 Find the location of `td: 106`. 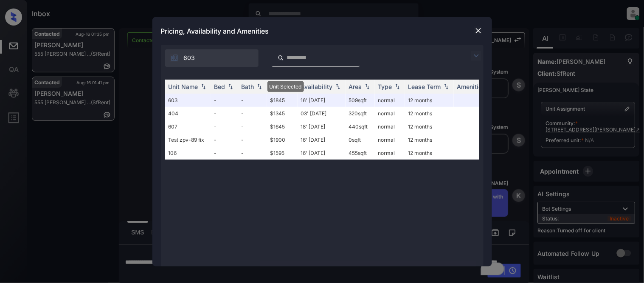

td: 106 is located at coordinates (188, 153).